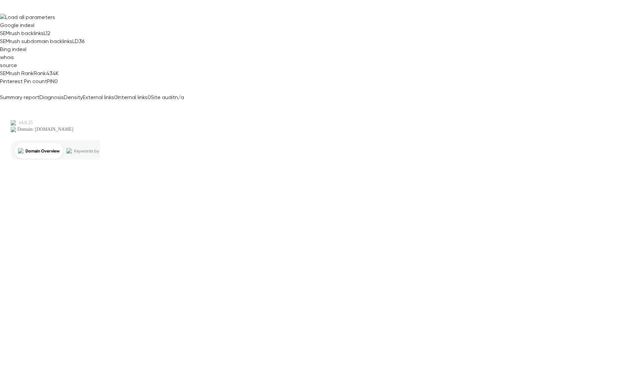 This screenshot has width=641, height=371. I want to click on span: L, so click(45, 33).